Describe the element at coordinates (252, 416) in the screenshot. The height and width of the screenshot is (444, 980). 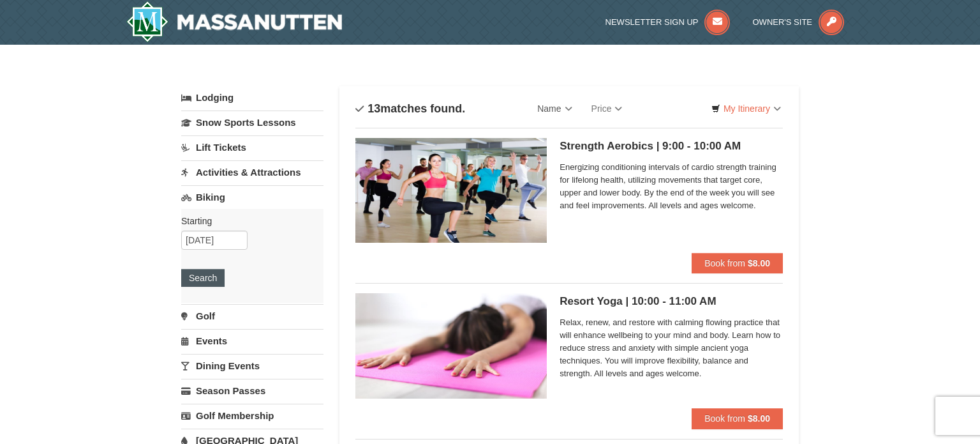
I see `a: Golf Membership` at that location.